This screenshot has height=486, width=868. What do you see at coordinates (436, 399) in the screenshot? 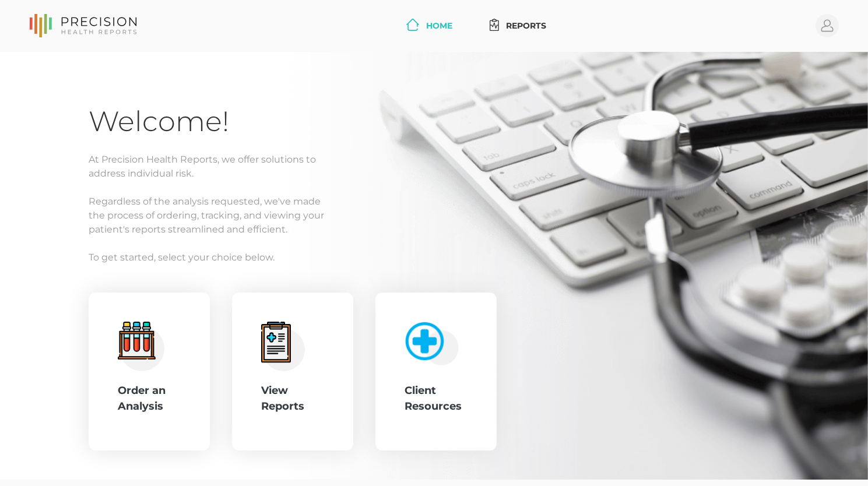
I see `div: Client Resources` at bounding box center [436, 399].